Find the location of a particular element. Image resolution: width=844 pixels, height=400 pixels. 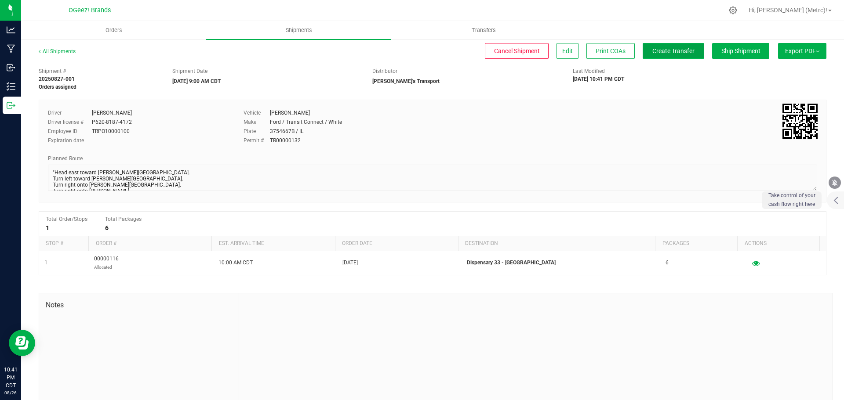

th: Order # is located at coordinates (150, 244).